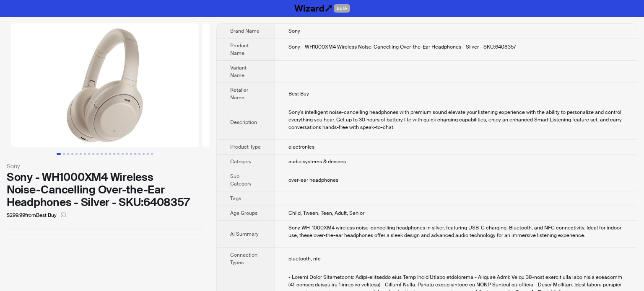 This screenshot has width=644, height=291. I want to click on button: Go to slide 20, so click(139, 154).